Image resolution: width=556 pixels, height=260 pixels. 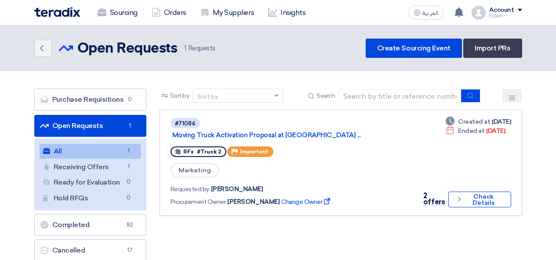 I want to click on a: Receiving Offers, so click(x=90, y=167).